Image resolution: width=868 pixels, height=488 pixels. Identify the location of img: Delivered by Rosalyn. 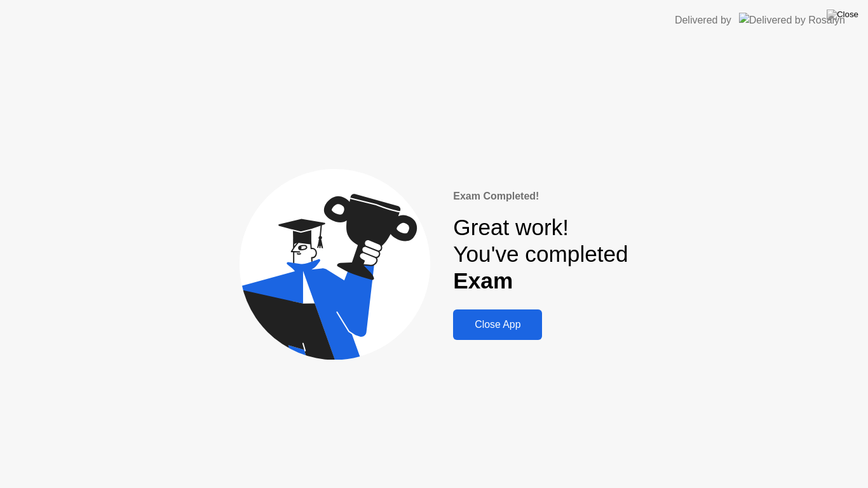
(792, 20).